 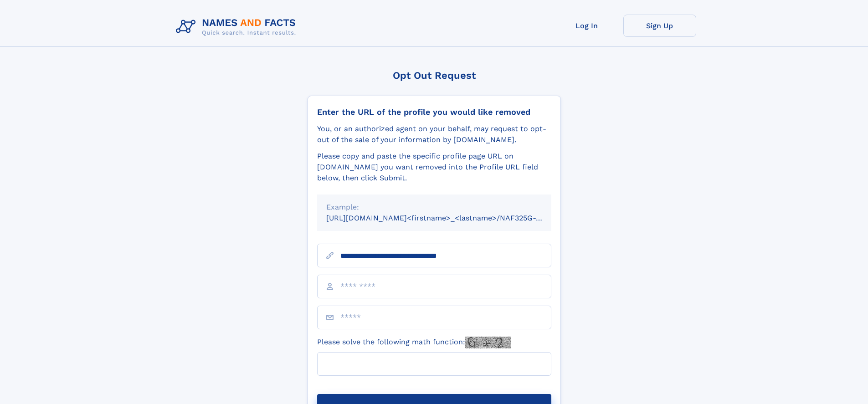 What do you see at coordinates (414, 342) in the screenshot?
I see `label: Please solve the following math function:` at bounding box center [414, 342].